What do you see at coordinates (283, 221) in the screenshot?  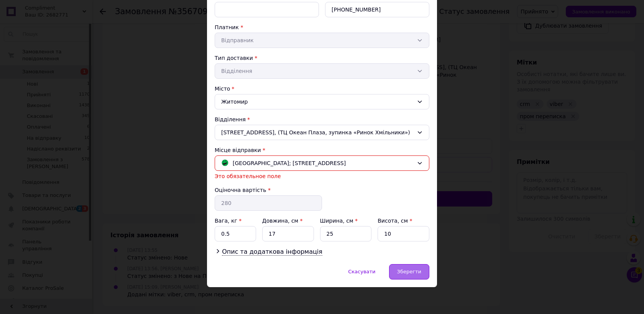 I see `label: Довжина, см` at bounding box center [283, 221].